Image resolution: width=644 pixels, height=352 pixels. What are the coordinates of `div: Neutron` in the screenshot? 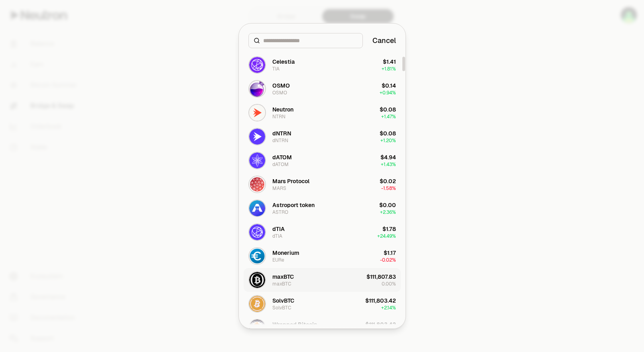 It's located at (283, 110).